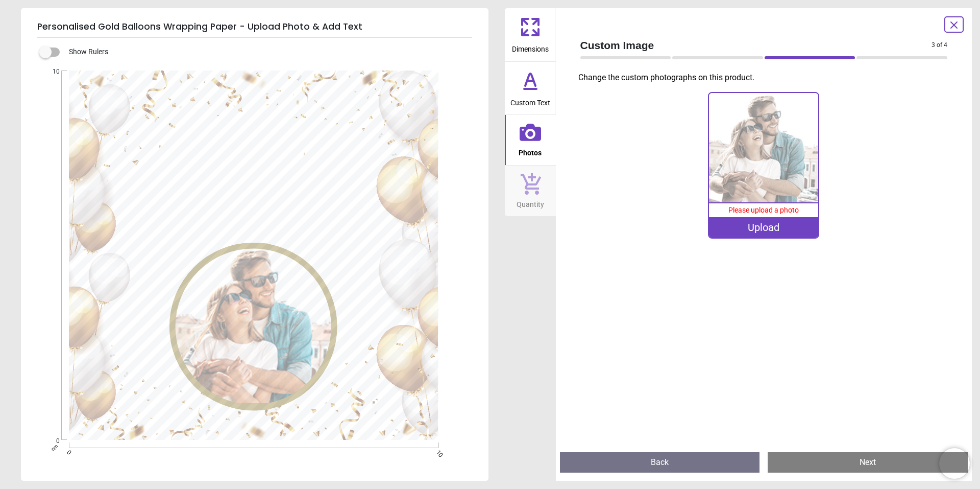 This screenshot has width=980, height=489. What do you see at coordinates (940, 45) in the screenshot?
I see `span: 3 of 4` at bounding box center [940, 45].